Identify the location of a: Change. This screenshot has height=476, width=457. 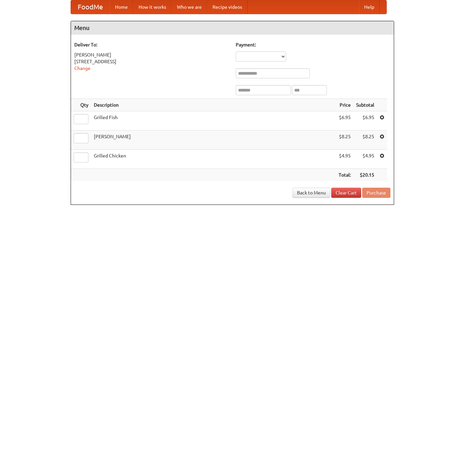
(82, 68).